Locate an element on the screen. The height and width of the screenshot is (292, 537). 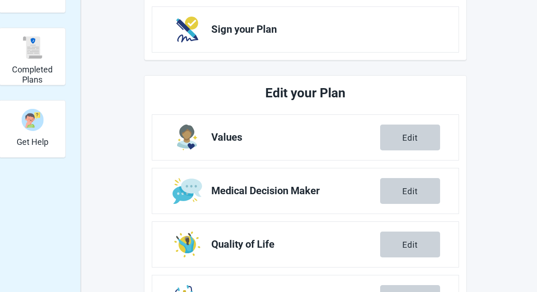
img: svg%3e is located at coordinates (32, 48).